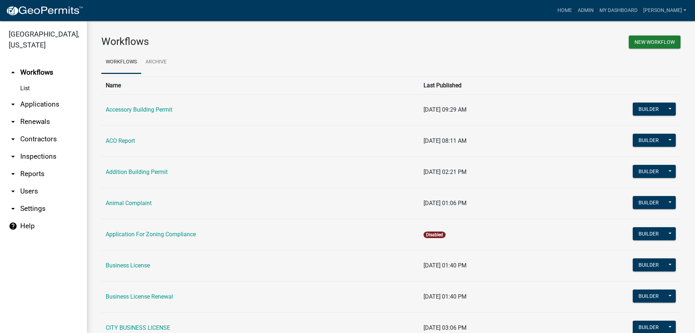  I want to click on a: Admin, so click(586, 11).